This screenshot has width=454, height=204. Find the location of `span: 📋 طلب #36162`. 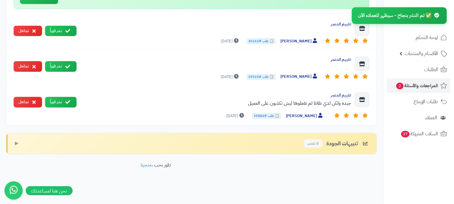

span: 📋 طلب #36162 is located at coordinates (261, 41).